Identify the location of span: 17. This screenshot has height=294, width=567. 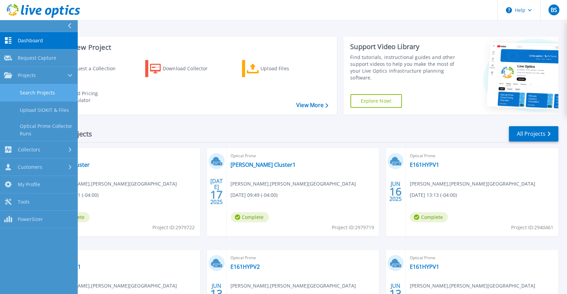
(217, 194).